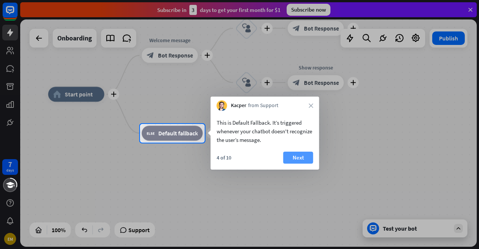 The height and width of the screenshot is (249, 479). I want to click on span: Default fallback, so click(178, 133).